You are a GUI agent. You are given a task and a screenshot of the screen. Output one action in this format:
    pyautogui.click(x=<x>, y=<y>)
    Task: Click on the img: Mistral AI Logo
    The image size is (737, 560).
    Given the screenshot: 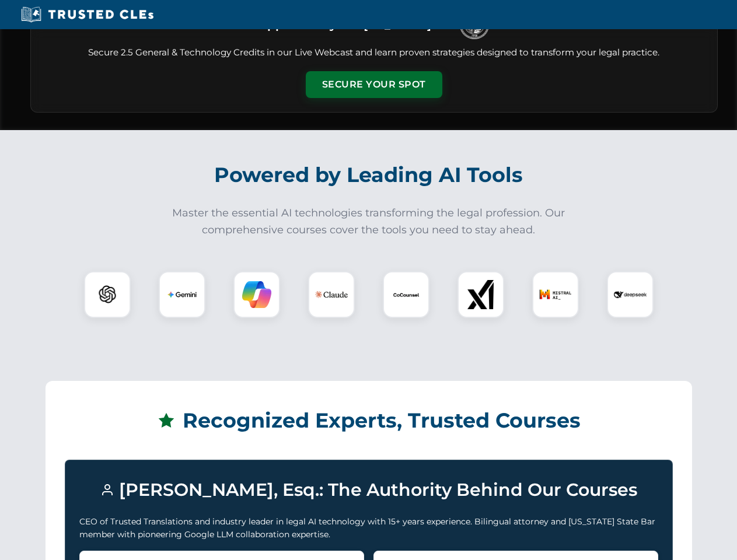 What is the action you would take?
    pyautogui.click(x=556, y=294)
    